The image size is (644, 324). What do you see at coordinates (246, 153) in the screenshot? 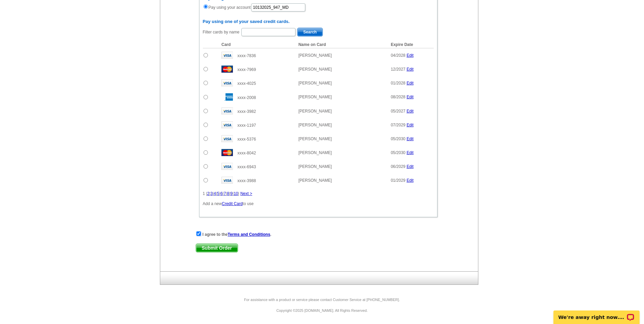
I see `span: xxxx-8042` at bounding box center [246, 153].